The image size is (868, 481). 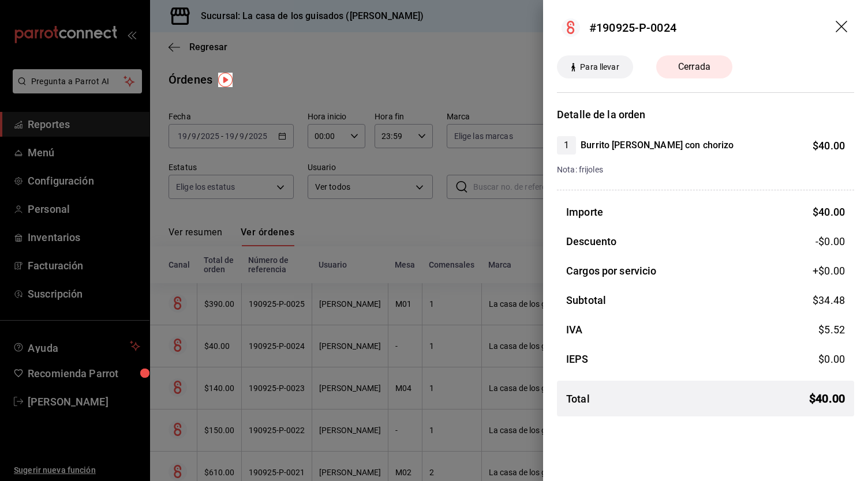 I want to click on h3: Total, so click(x=578, y=399).